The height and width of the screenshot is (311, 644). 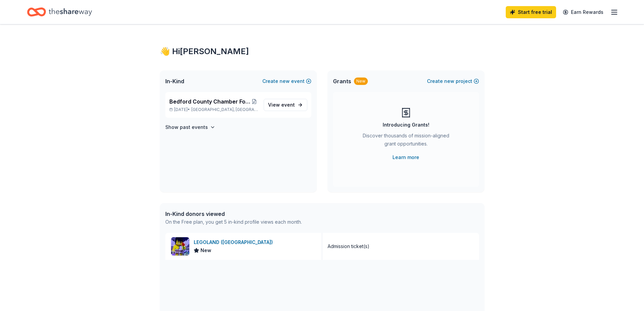 I want to click on a: Learn more, so click(x=406, y=158).